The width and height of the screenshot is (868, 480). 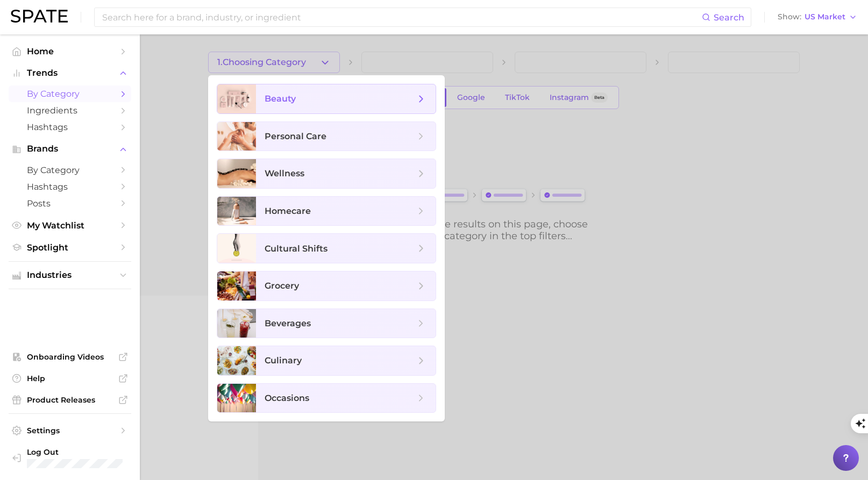 What do you see at coordinates (70, 275) in the screenshot?
I see `span: Industries` at bounding box center [70, 275].